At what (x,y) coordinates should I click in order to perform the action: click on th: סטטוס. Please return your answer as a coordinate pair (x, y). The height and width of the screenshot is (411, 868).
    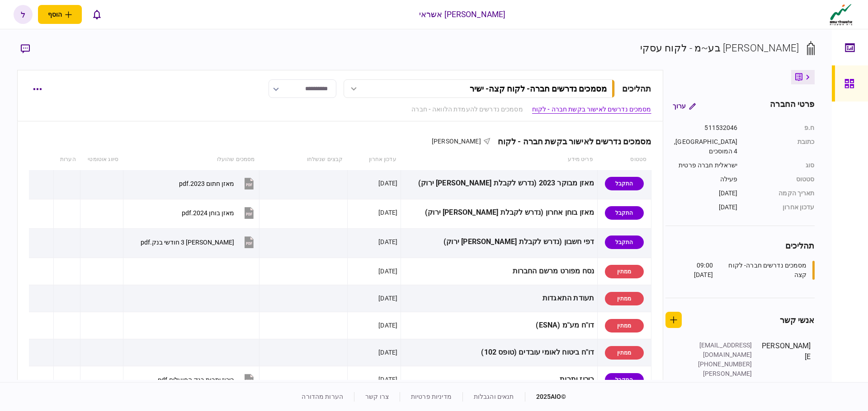
    Looking at the image, I should click on (624, 160).